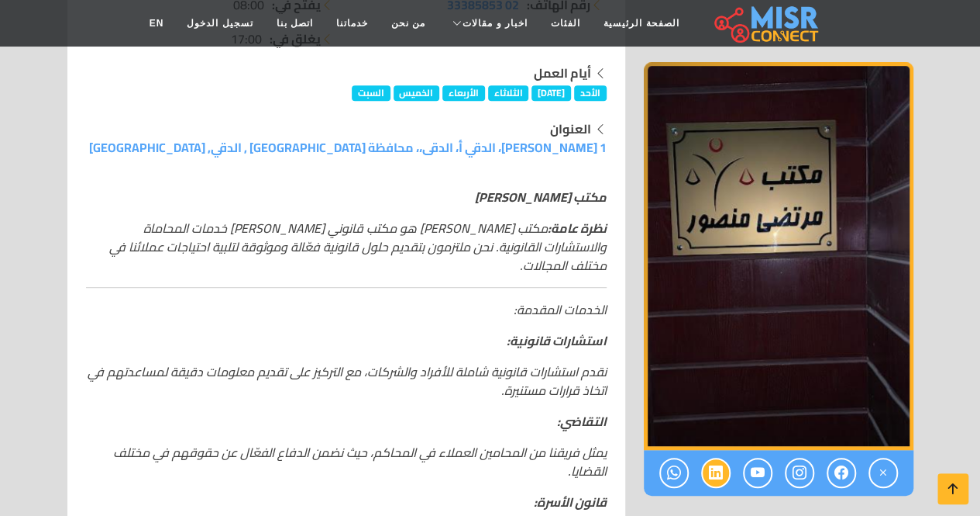 This screenshot has width=980, height=516. I want to click on strong: قانون الأسرة:, so click(570, 502).